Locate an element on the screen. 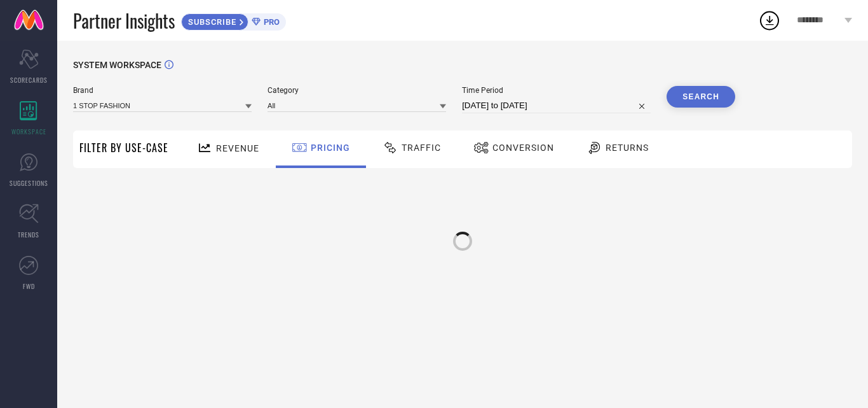 The width and height of the screenshot is (868, 408). div: Open download list is located at coordinates (770, 20).